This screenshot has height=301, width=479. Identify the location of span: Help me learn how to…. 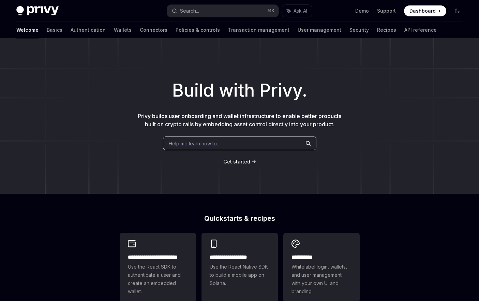
(195, 143).